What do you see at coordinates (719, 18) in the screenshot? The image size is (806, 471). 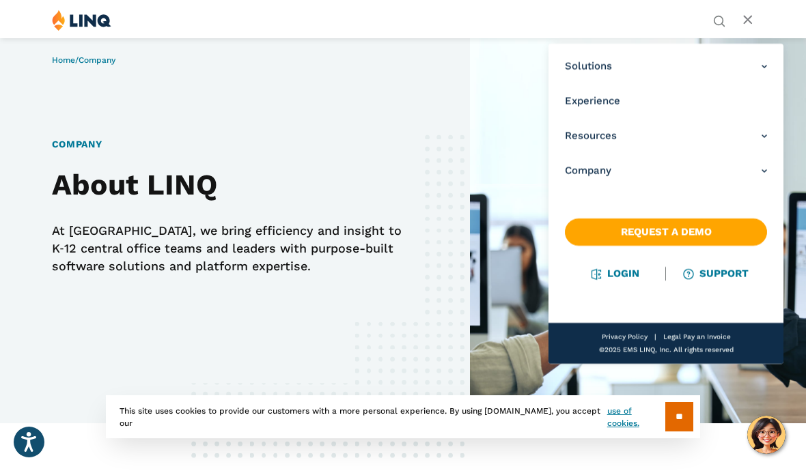 I see `nav: Utility Navigation` at bounding box center [719, 18].